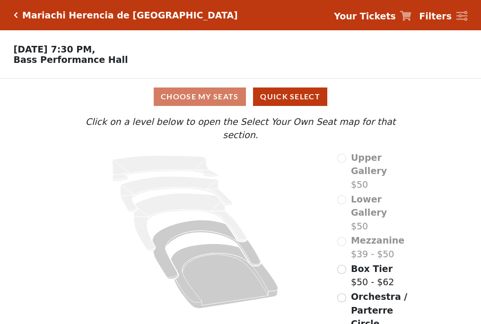 The width and height of the screenshot is (481, 324). What do you see at coordinates (290, 97) in the screenshot?
I see `button: Quick Select` at bounding box center [290, 97].